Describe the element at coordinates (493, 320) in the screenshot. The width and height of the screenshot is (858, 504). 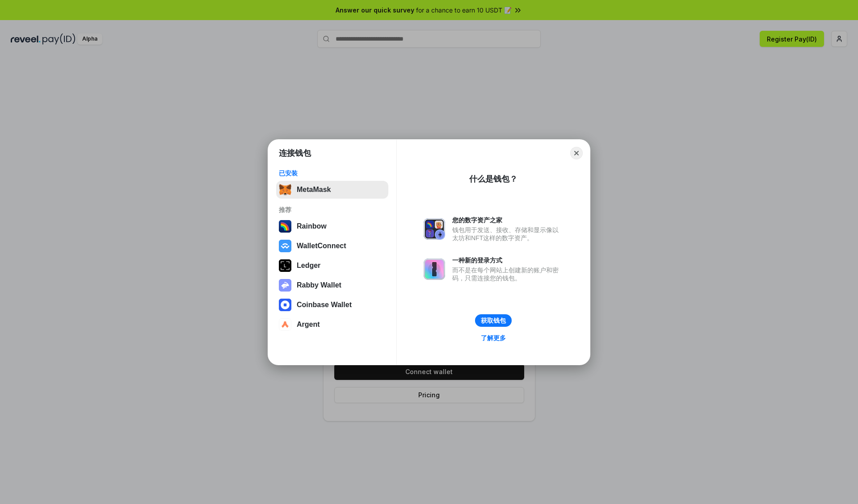
I see `div: 获取钱包` at that location.